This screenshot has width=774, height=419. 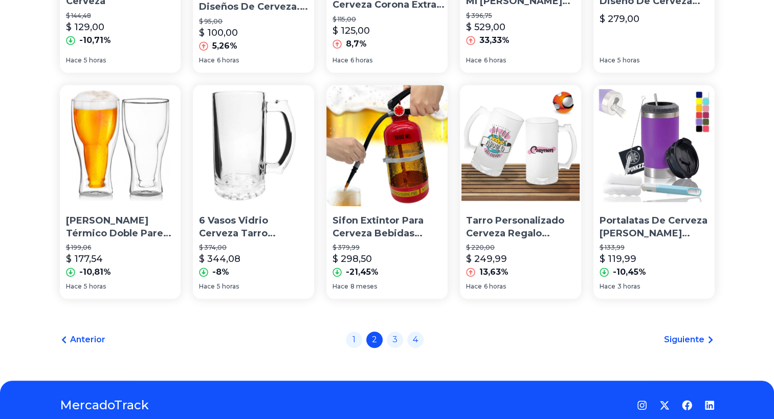 I want to click on a: MercadoTrack, so click(x=104, y=405).